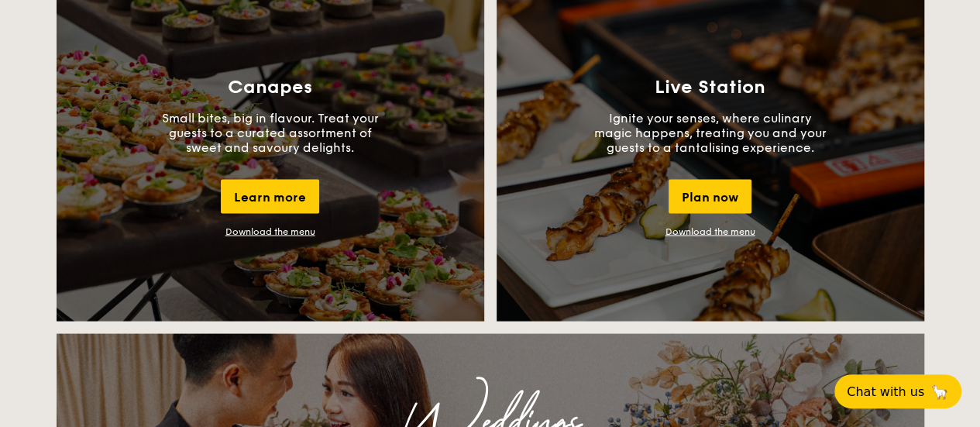  What do you see at coordinates (897, 392) in the screenshot?
I see `button: Chat with us🦙` at bounding box center [897, 392].